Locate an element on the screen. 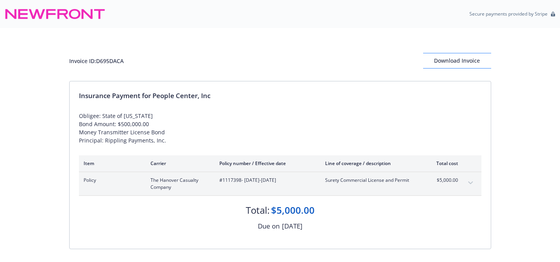 Image resolution: width=560 pixels, height=262 pixels. div: Total: is located at coordinates (258, 210).